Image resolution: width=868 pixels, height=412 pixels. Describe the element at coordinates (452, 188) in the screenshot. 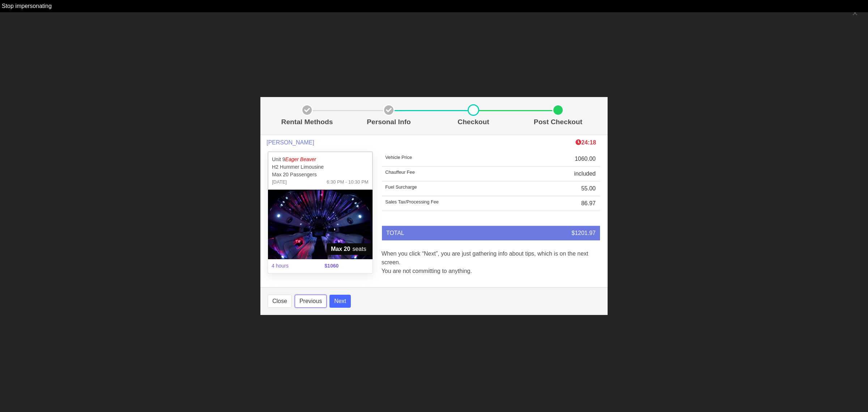

I see `td: Fuel Surcharge` at that location.